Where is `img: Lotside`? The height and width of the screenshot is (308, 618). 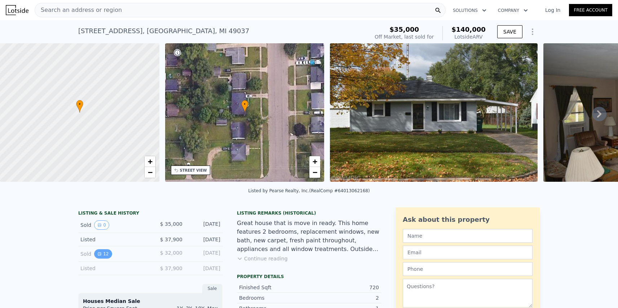 img: Lotside is located at coordinates (17, 10).